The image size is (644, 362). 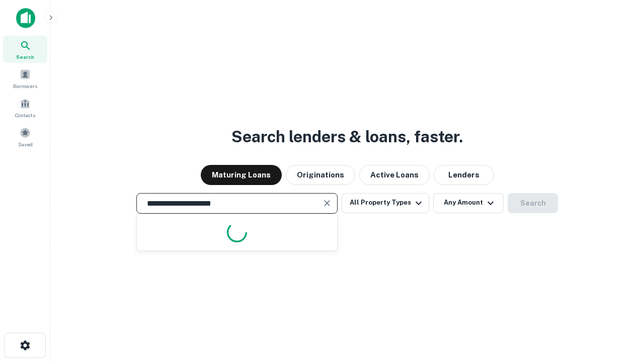 What do you see at coordinates (241, 175) in the screenshot?
I see `button: Maturing Loans` at bounding box center [241, 175].